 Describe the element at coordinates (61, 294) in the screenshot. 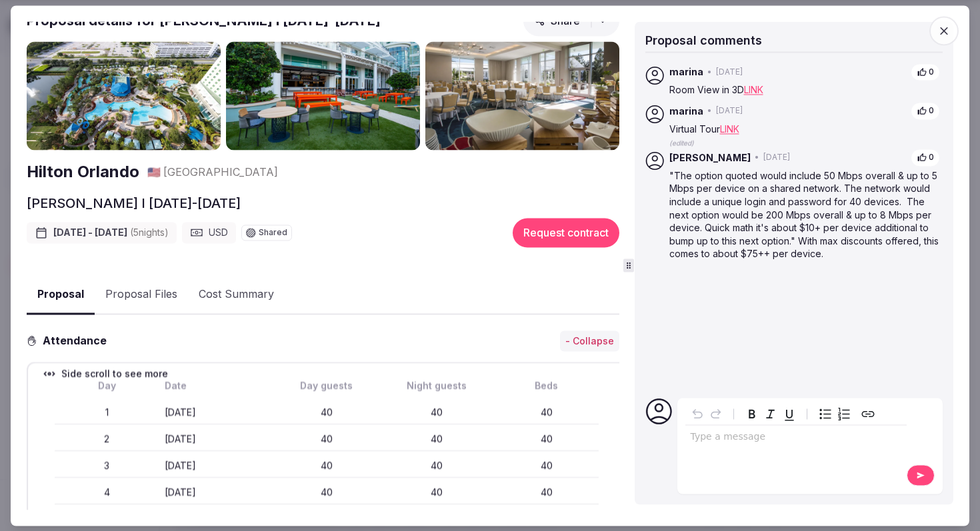

I see `button: Proposal` at that location.